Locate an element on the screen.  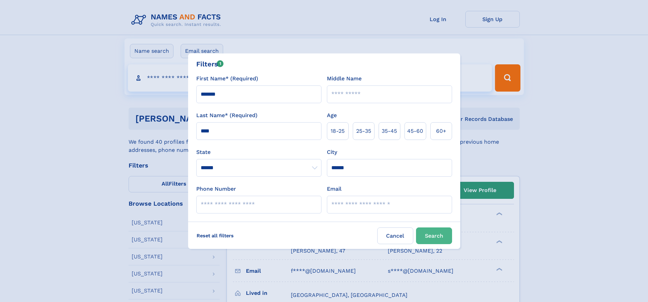
label: Phone Number is located at coordinates (216, 189).